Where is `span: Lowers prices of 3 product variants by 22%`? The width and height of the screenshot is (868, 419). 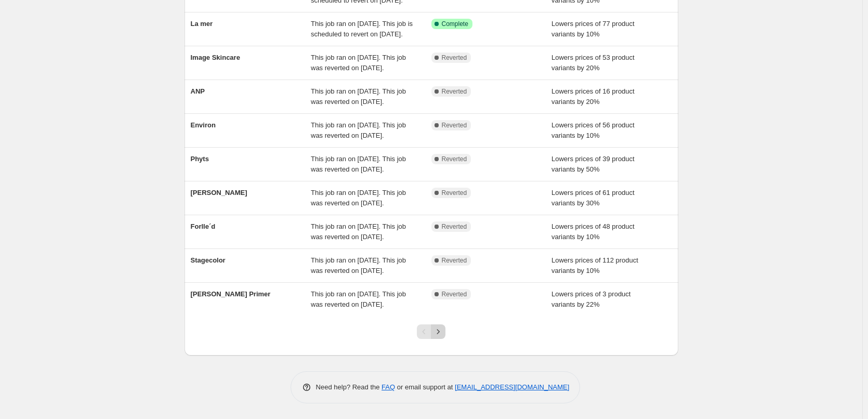 span: Lowers prices of 3 product variants by 22% is located at coordinates (591, 299).